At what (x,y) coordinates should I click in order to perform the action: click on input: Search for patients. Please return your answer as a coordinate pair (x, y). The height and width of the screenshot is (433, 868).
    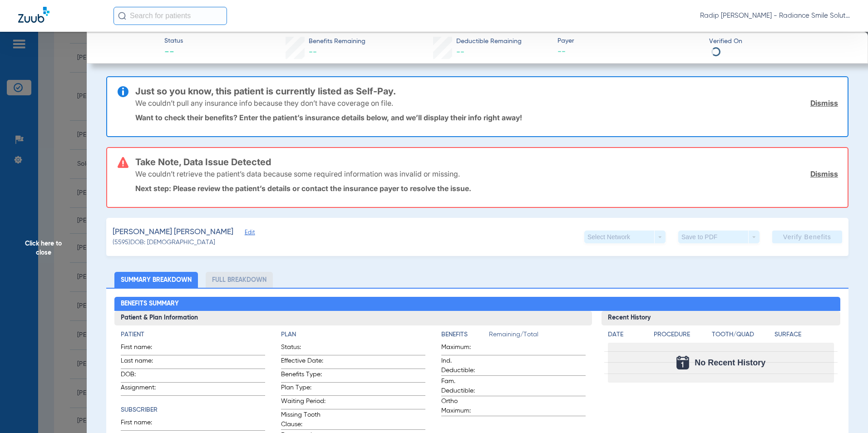
    Looking at the image, I should click on (170, 16).